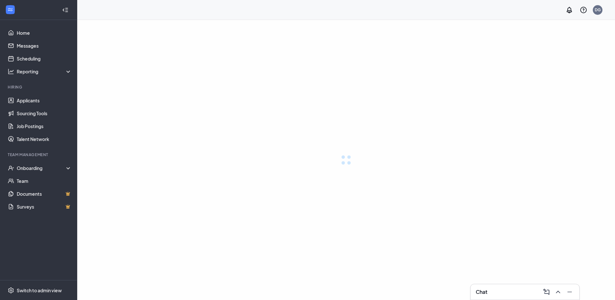 Image resolution: width=615 pixels, height=300 pixels. What do you see at coordinates (44, 207) in the screenshot?
I see `a: SurveysCrown` at bounding box center [44, 207].